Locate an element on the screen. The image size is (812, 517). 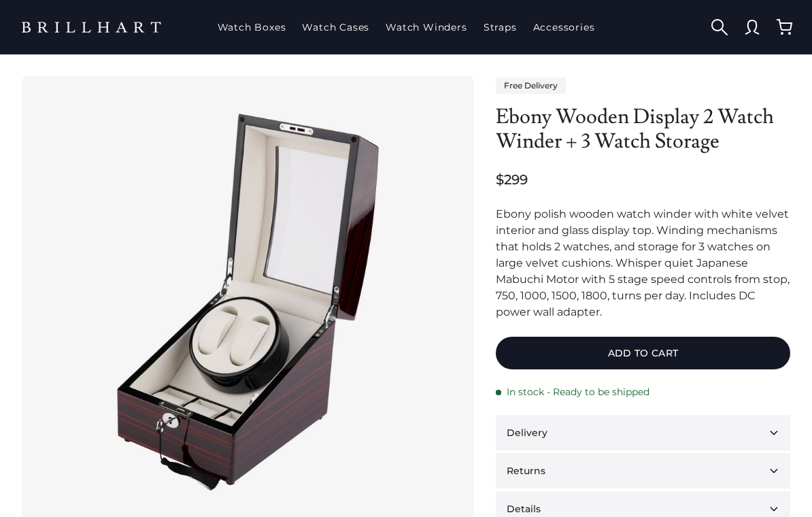
a: Accessories is located at coordinates (564, 28).